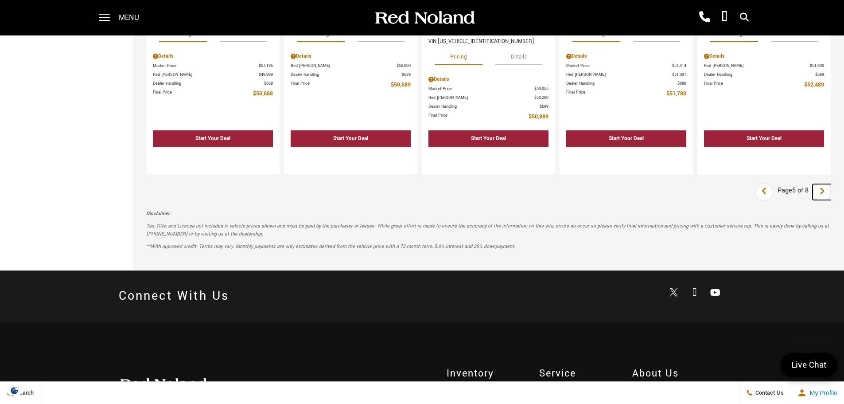 This screenshot has width=844, height=404. What do you see at coordinates (680, 66) in the screenshot?
I see `span: $54,414` at bounding box center [680, 66].